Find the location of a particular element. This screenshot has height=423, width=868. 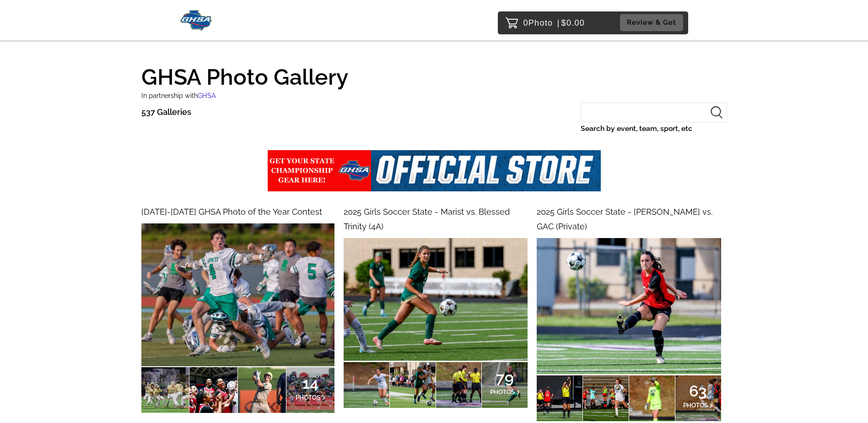

small: In partnership with is located at coordinates (178, 95).